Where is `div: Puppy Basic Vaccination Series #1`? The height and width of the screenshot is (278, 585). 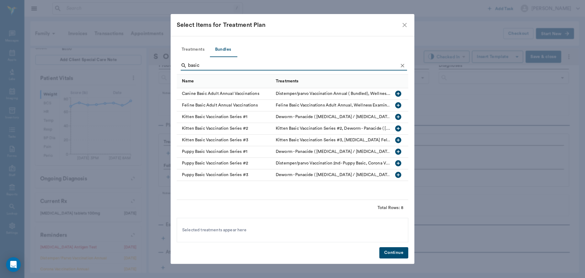
div: Puppy Basic Vaccination Series #1 is located at coordinates (225, 152).